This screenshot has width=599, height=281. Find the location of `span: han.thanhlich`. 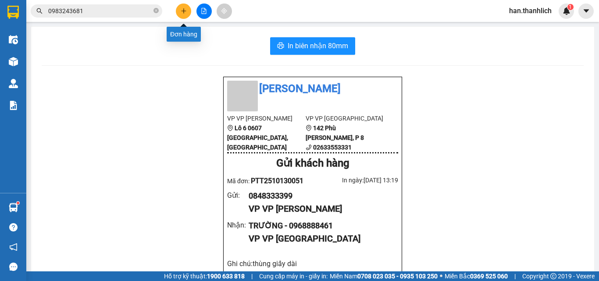

span: han.thanhlich is located at coordinates (530, 11).